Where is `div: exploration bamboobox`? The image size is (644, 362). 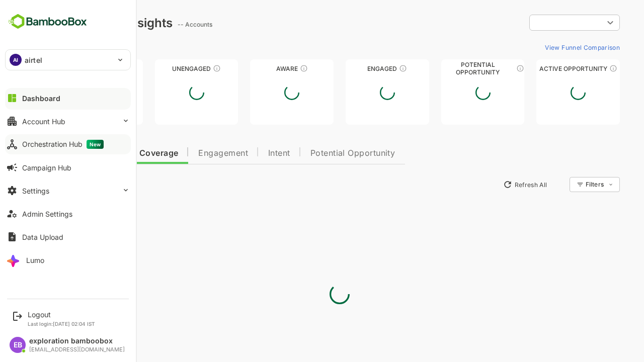 div: exploration bamboobox is located at coordinates (77, 341).